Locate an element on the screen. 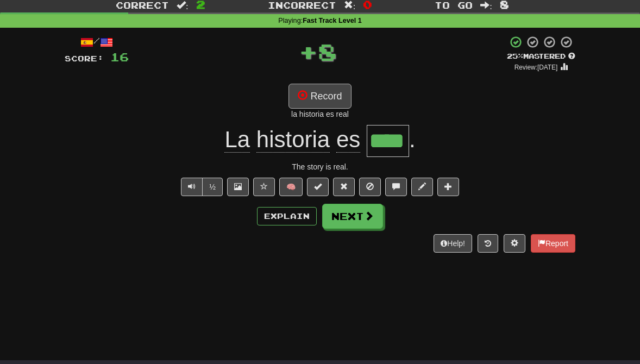 The height and width of the screenshot is (364, 640). button: Edit sentence (alt+d) is located at coordinates (422, 187).